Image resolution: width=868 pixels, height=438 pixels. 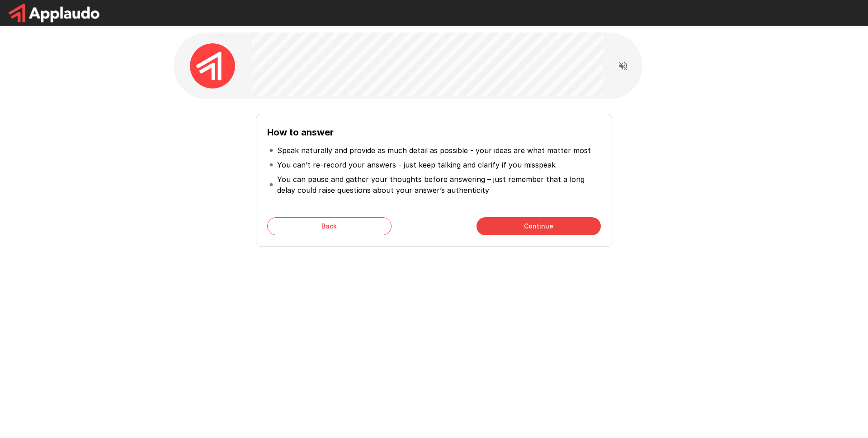 I want to click on p: You can pause and gather your thoughts before answering – just remember that a long delay could r..., so click(x=438, y=185).